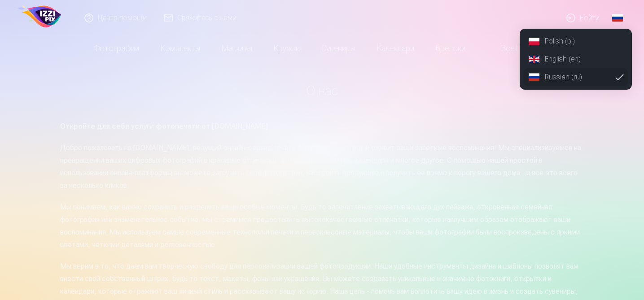 Image resolution: width=644 pixels, height=300 pixels. I want to click on img: /p1, so click(40, 18).